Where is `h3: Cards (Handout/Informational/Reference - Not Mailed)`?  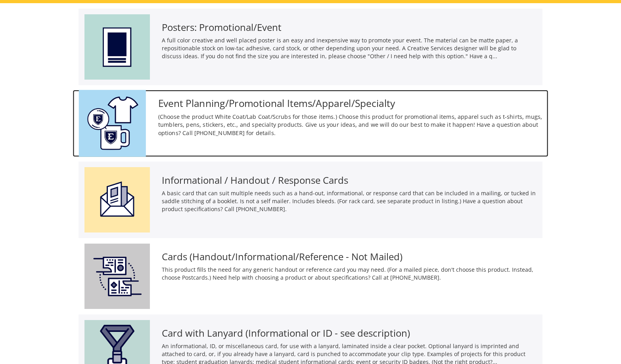 h3: Cards (Handout/Informational/Reference - Not Mailed) is located at coordinates (349, 257).